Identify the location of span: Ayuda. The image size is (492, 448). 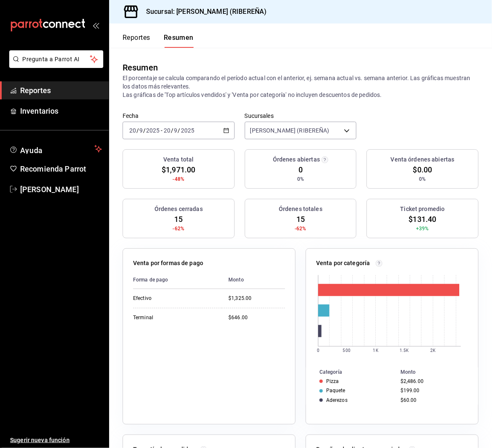
(56, 149).